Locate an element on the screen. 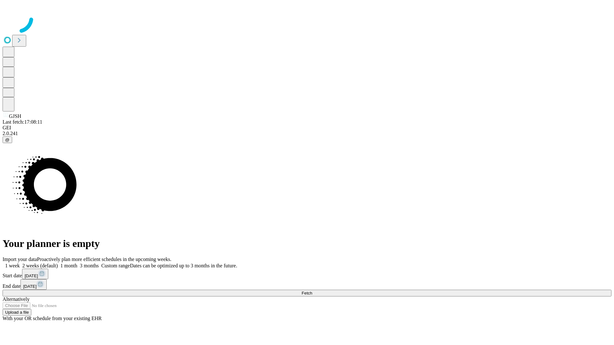  span: Custom range is located at coordinates (115, 266).